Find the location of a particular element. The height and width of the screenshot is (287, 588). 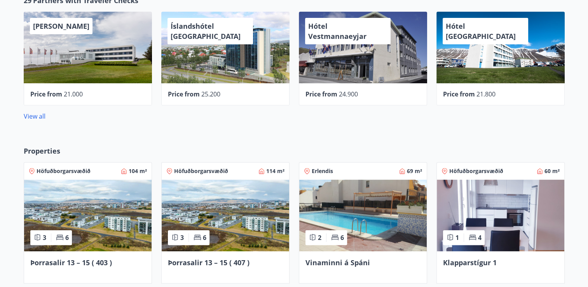

a: View all is located at coordinates (35, 116).